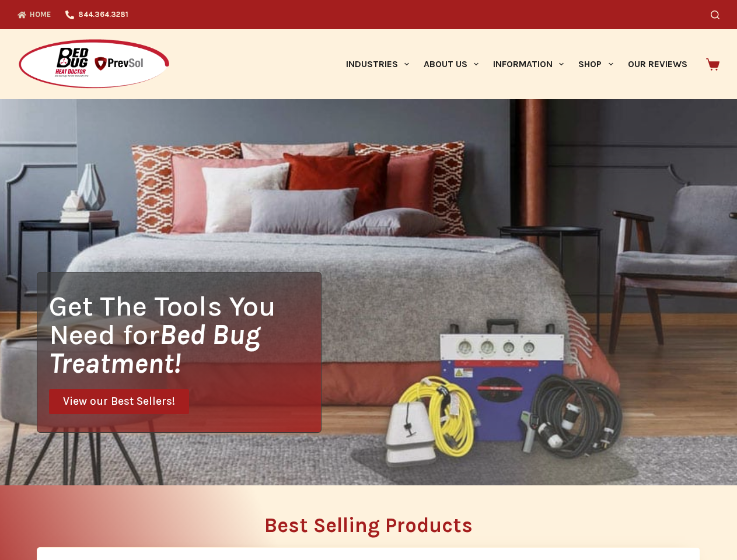 The image size is (737, 560). I want to click on img: Prevsol/Bed Bug Heat Doctor, so click(94, 64).